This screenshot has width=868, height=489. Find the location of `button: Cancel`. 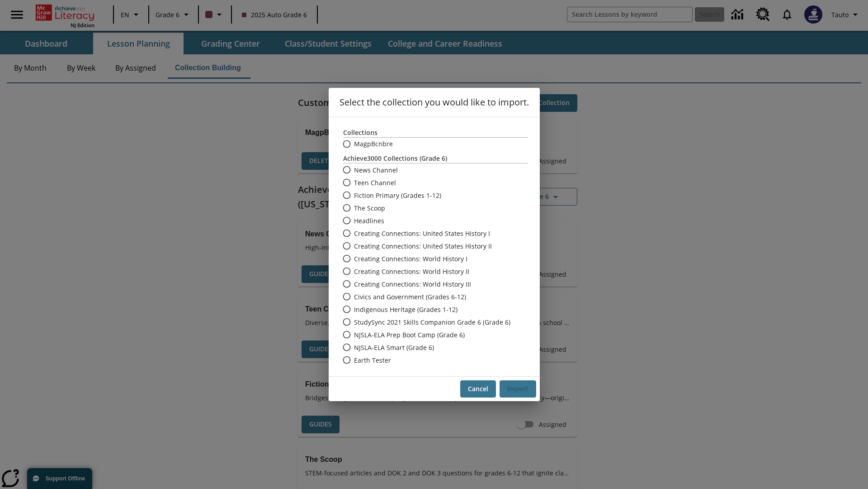

button: Cancel is located at coordinates (478, 389).